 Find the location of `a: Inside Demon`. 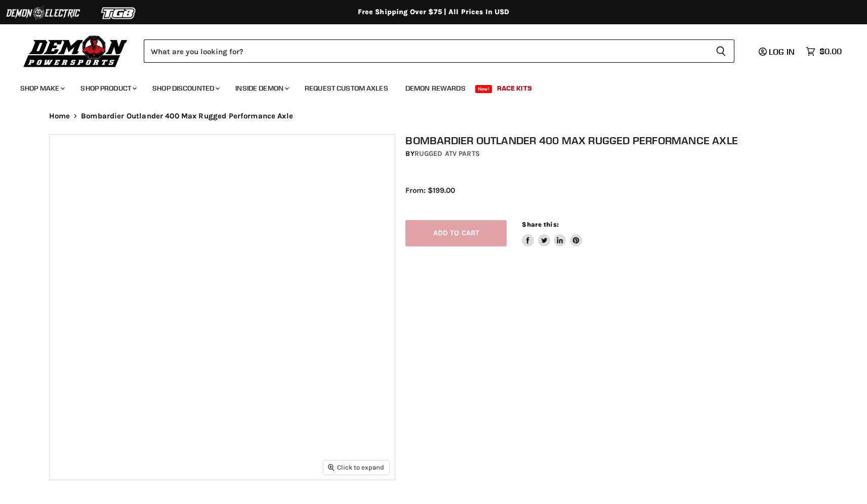

a: Inside Demon is located at coordinates (261, 88).